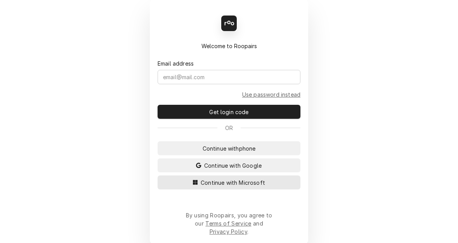 This screenshot has width=458, height=243. I want to click on span: Continue with Microsoft, so click(233, 182).